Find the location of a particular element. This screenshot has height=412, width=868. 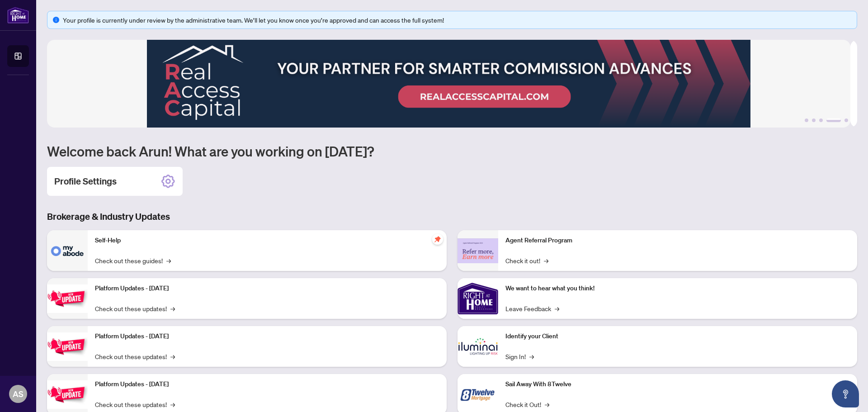

img: Platform Updates - July 8, 2025 is located at coordinates (67, 346).